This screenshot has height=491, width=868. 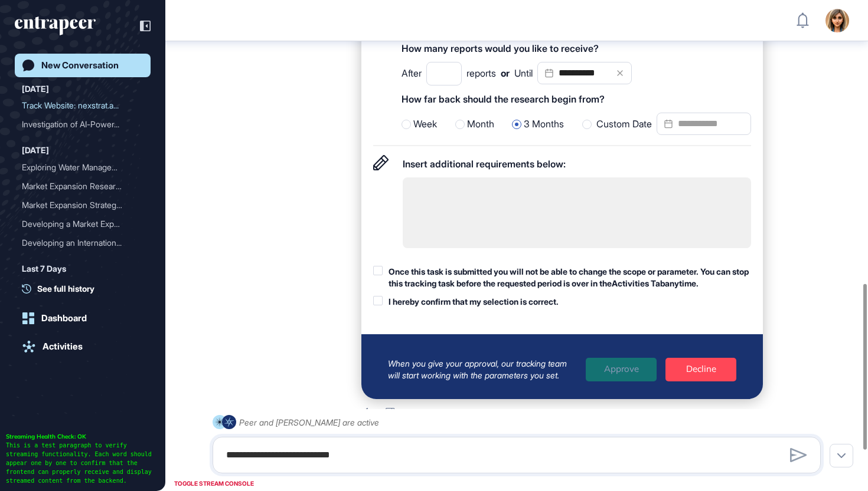 What do you see at coordinates (482, 369) in the screenshot?
I see `div: When you give your approval, our tracking team will start working with the parameters you set.` at bounding box center [482, 369].